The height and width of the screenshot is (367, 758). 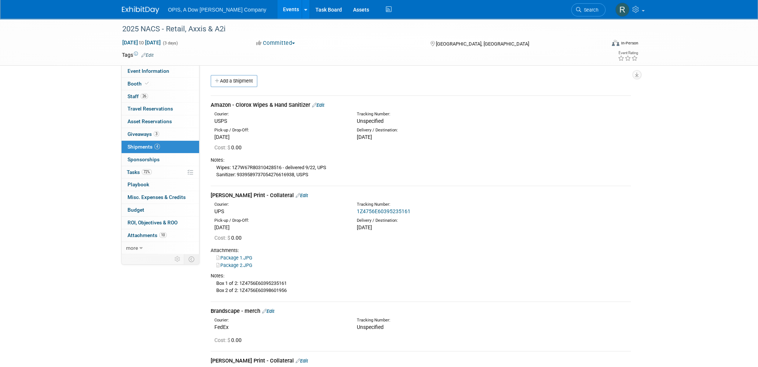 I want to click on div: 2025 NACS - Retail, Axxis & A2i, so click(x=357, y=29).